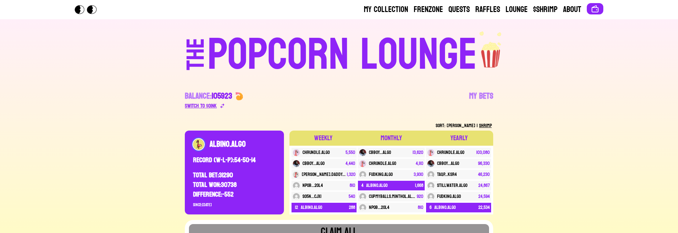 This screenshot has height=233, width=678. I want to click on span: SHRIMP, so click(485, 126).